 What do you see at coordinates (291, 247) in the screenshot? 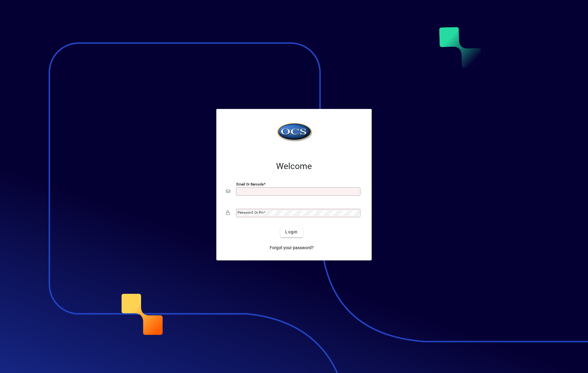
I see `a: Forgot your password?` at bounding box center [291, 247].